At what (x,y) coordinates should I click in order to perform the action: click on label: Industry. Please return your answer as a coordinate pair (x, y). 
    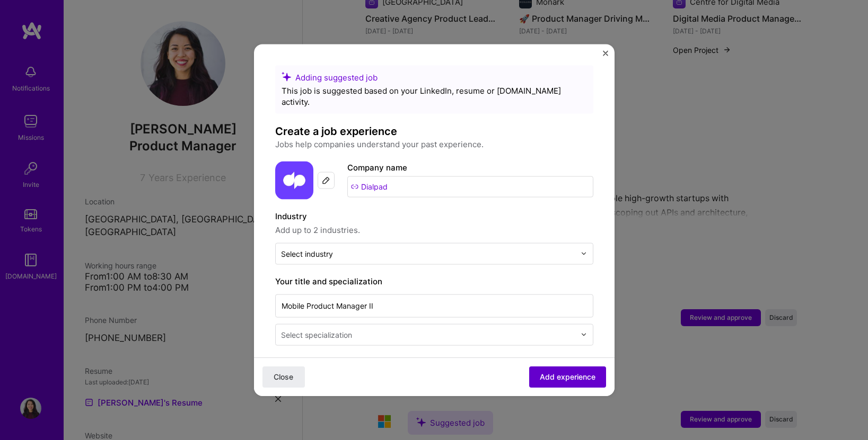
    Looking at the image, I should click on (434, 216).